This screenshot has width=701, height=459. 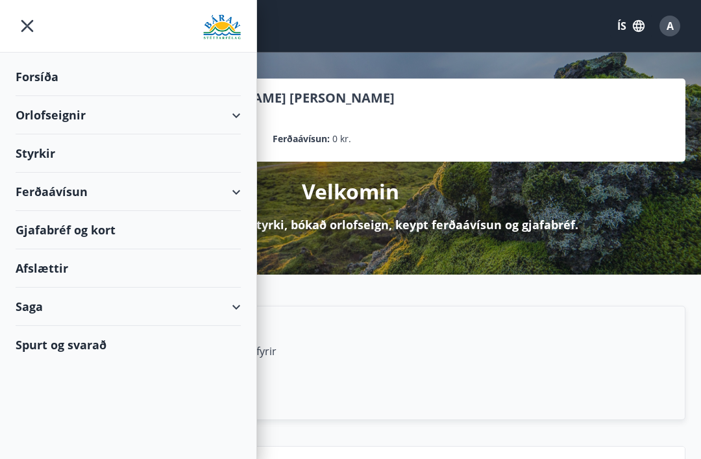 What do you see at coordinates (631, 26) in the screenshot?
I see `button: ÍS` at bounding box center [631, 26].